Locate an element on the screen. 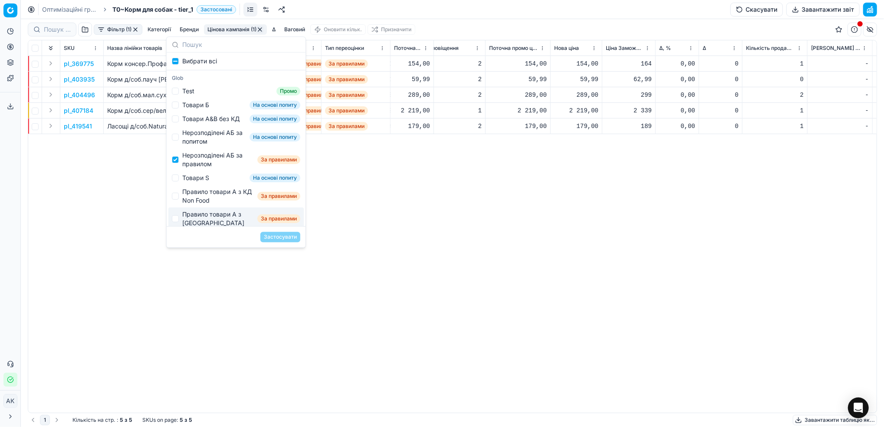 This screenshot has width=884, height=427. span: Нова ціна is located at coordinates (566, 48).